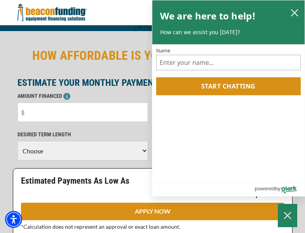 This screenshot has height=233, width=305. What do you see at coordinates (278, 188) in the screenshot?
I see `span: by` at bounding box center [278, 188].